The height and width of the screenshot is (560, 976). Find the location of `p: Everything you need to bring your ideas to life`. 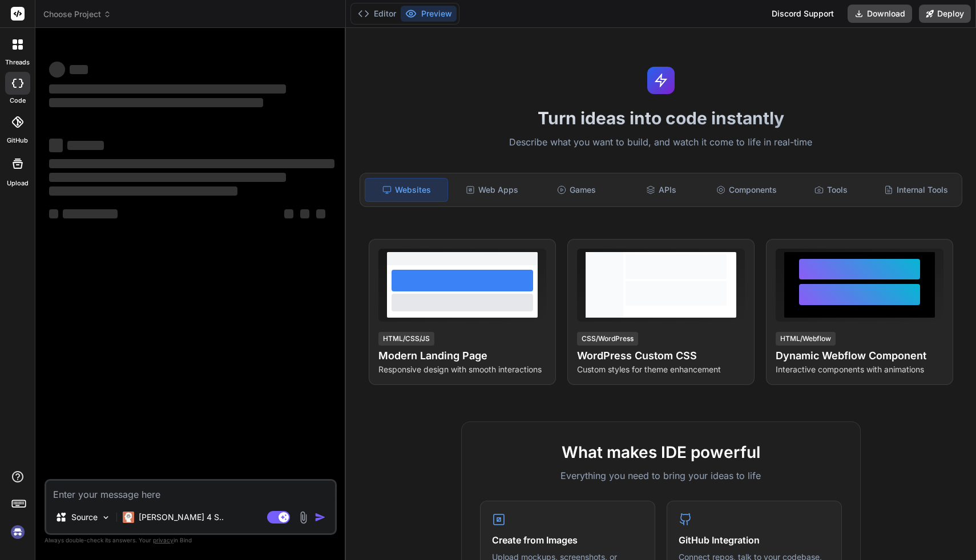

p: Everything you need to bring your ideas to life is located at coordinates (661, 476).